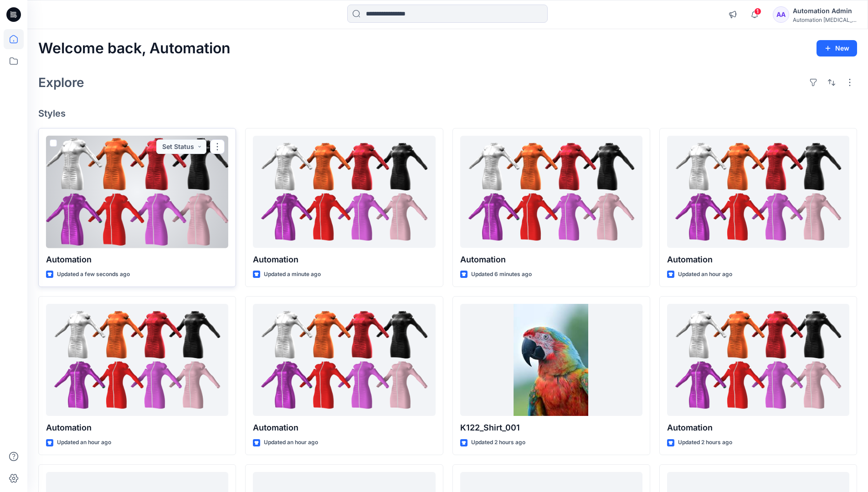 Image resolution: width=868 pixels, height=492 pixels. What do you see at coordinates (61, 82) in the screenshot?
I see `h2: Explore` at bounding box center [61, 82].